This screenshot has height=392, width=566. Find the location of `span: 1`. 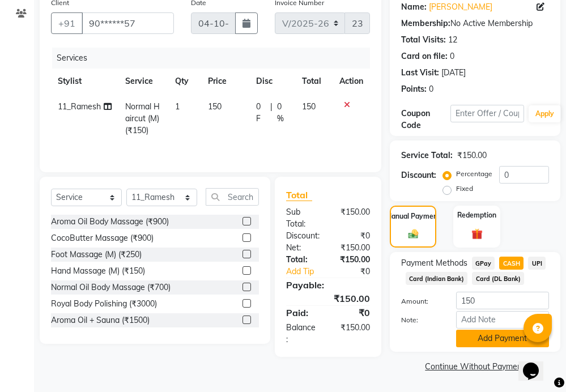

span: 1 is located at coordinates (177, 106).